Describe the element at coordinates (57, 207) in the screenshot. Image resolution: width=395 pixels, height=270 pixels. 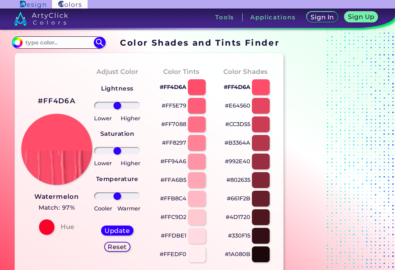
I see `h5: Match: 97%` at that location.